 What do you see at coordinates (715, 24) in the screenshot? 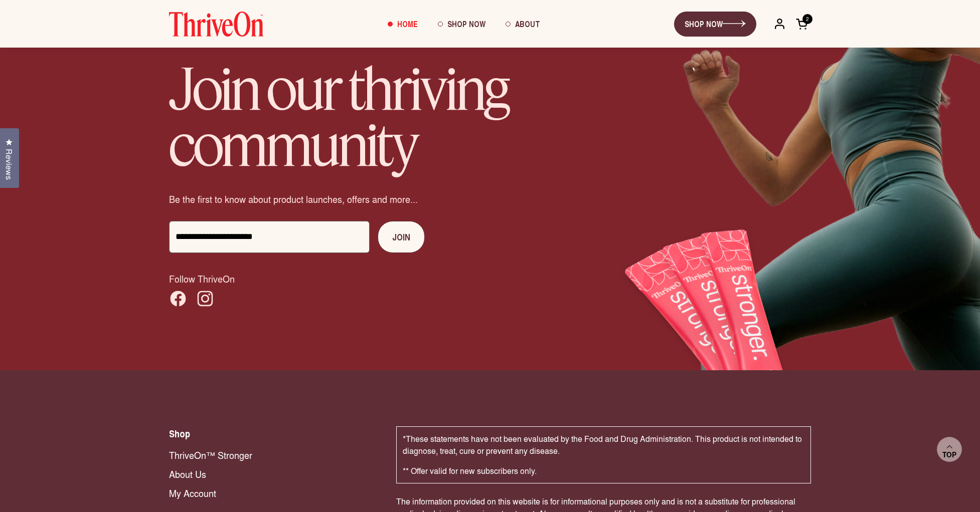
I see `a: SHOP NOW` at bounding box center [715, 24].